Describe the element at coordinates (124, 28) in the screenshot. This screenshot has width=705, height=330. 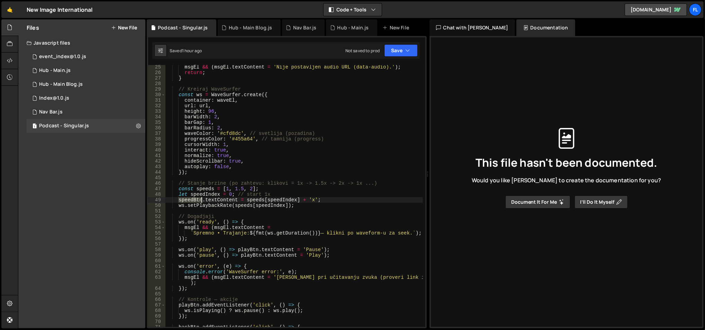
I see `button: New File` at that location.